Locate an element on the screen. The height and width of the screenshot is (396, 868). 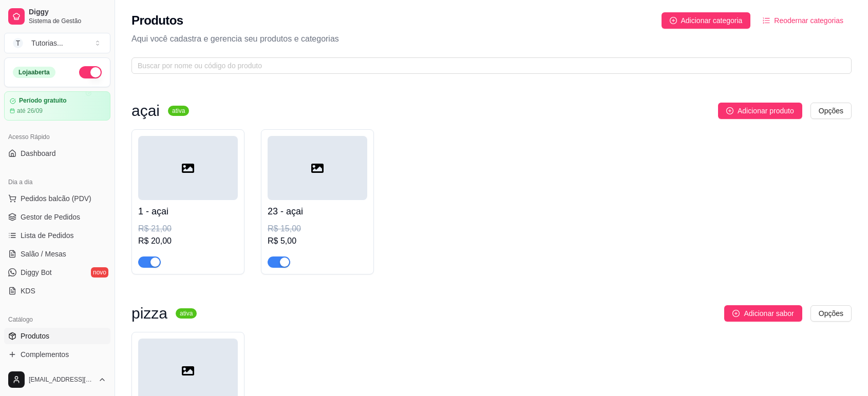
button: Adicionar sabor is located at coordinates (763, 314).